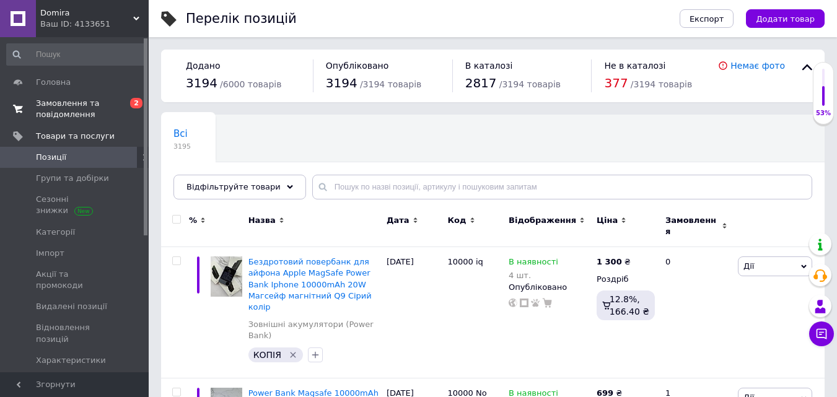 This screenshot has height=397, width=837. Describe the element at coordinates (203, 66) in the screenshot. I see `span: Додано` at that location.